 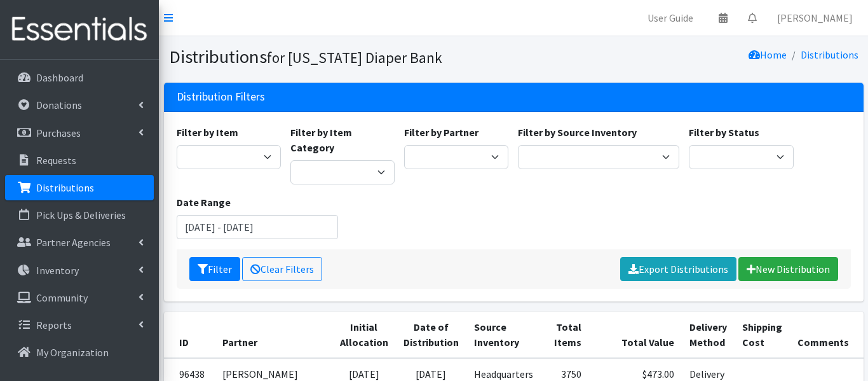 I want to click on th: Initial Allocation, so click(x=364, y=334).